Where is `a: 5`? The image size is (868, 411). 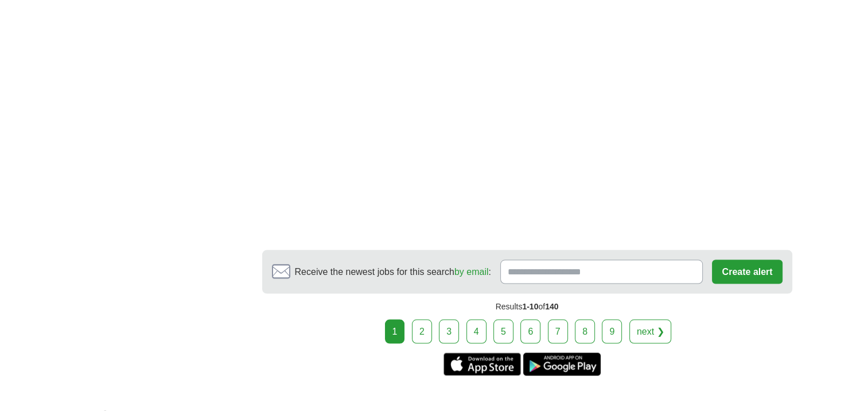
a: 5 is located at coordinates (503, 331).